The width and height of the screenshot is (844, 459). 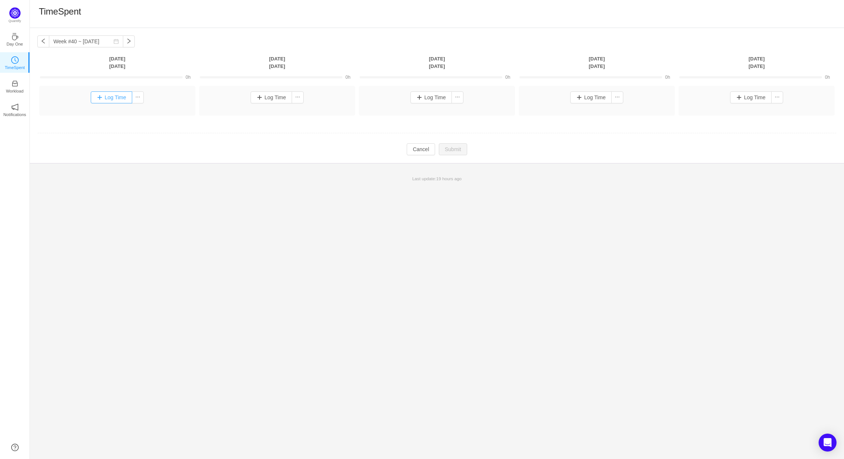 What do you see at coordinates (15, 107) in the screenshot?
I see `i: icon: notification` at bounding box center [15, 107].